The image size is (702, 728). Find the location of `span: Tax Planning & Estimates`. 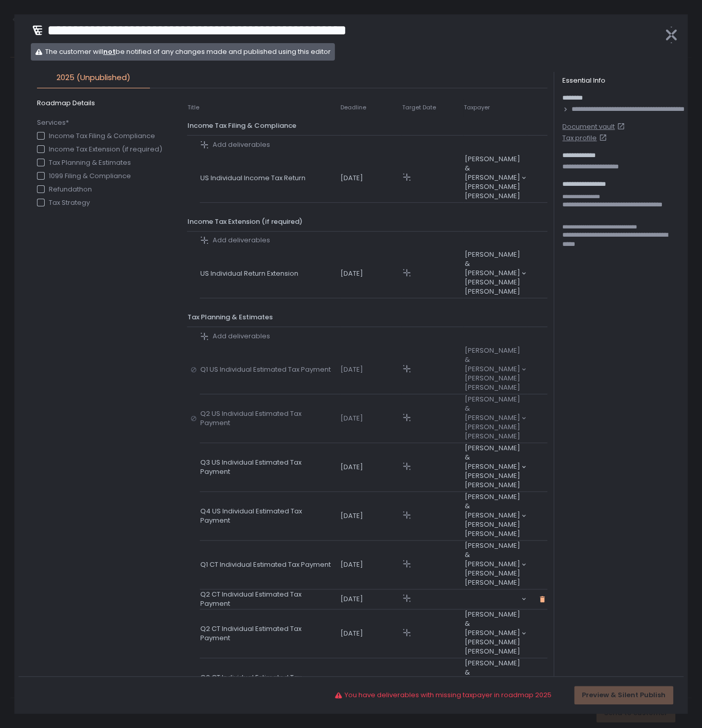

span: Tax Planning & Estimates is located at coordinates (230, 317).